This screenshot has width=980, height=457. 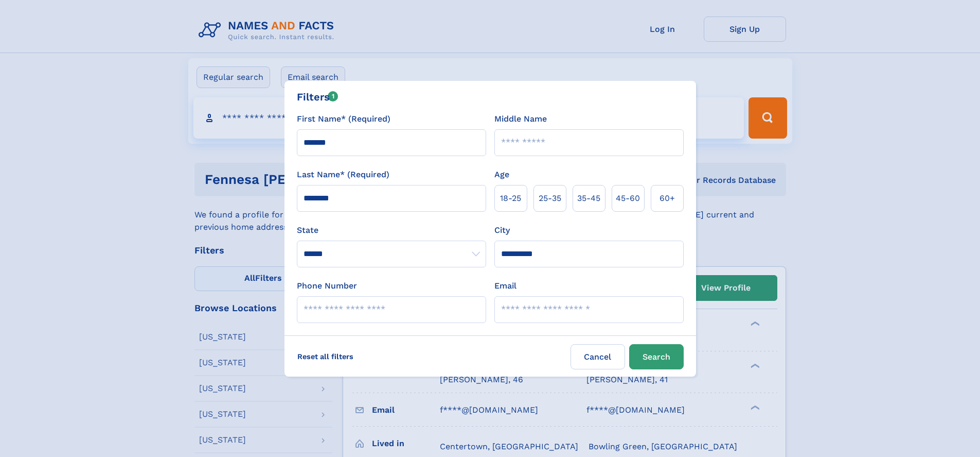 I want to click on div: Filters, so click(x=317, y=97).